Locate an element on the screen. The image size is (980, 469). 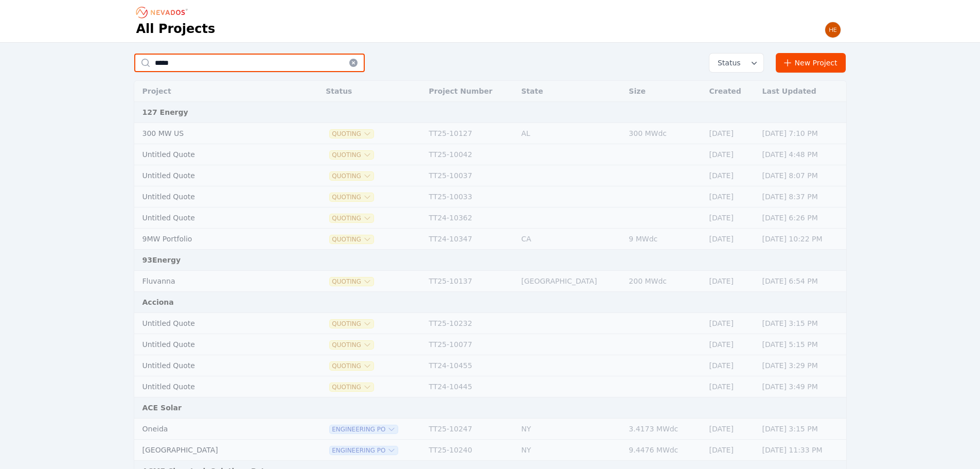
span: Engineering PO is located at coordinates (364, 450).